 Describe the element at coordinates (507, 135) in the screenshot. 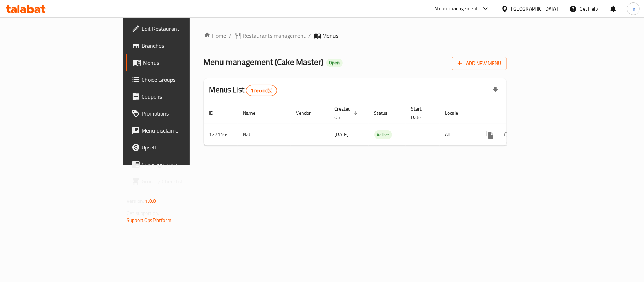

I see `button: Change Status` at that location.